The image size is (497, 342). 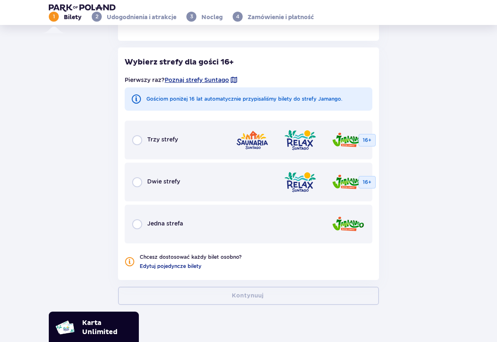 I want to click on img: Park of Poland logo, so click(x=82, y=7).